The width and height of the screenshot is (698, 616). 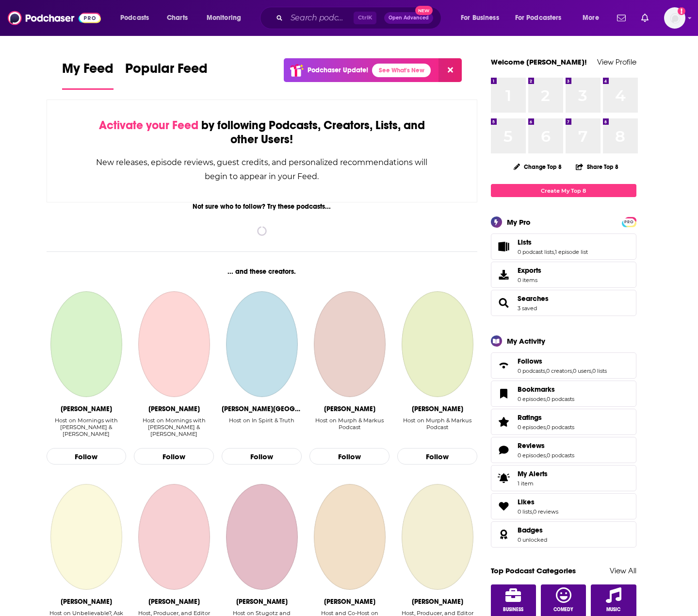 What do you see at coordinates (590, 18) in the screenshot?
I see `span: More` at bounding box center [590, 18].